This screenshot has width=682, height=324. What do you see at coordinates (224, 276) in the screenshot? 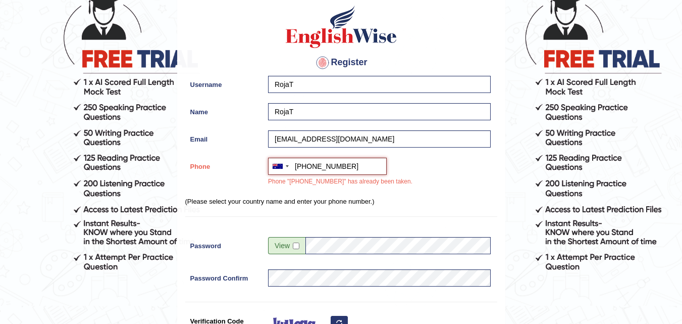
I see `label: Password Confirm` at bounding box center [224, 276].